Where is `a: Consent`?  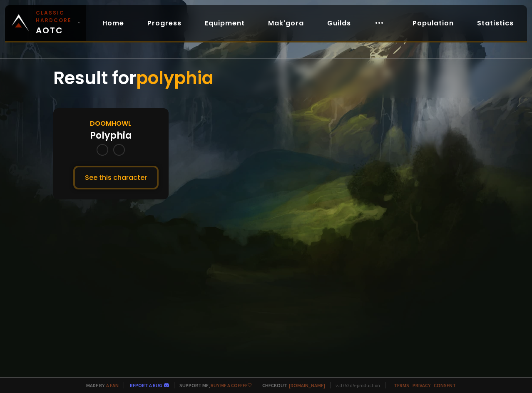
a: Consent is located at coordinates (445, 385).